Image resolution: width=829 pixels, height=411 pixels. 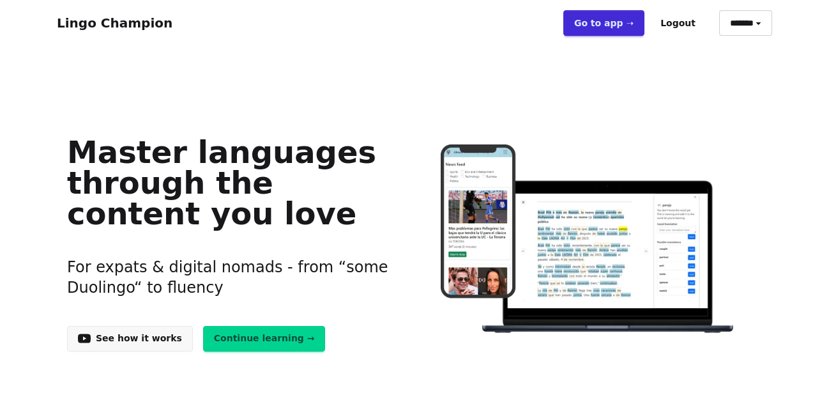 I want to click on button: Logout, so click(x=678, y=23).